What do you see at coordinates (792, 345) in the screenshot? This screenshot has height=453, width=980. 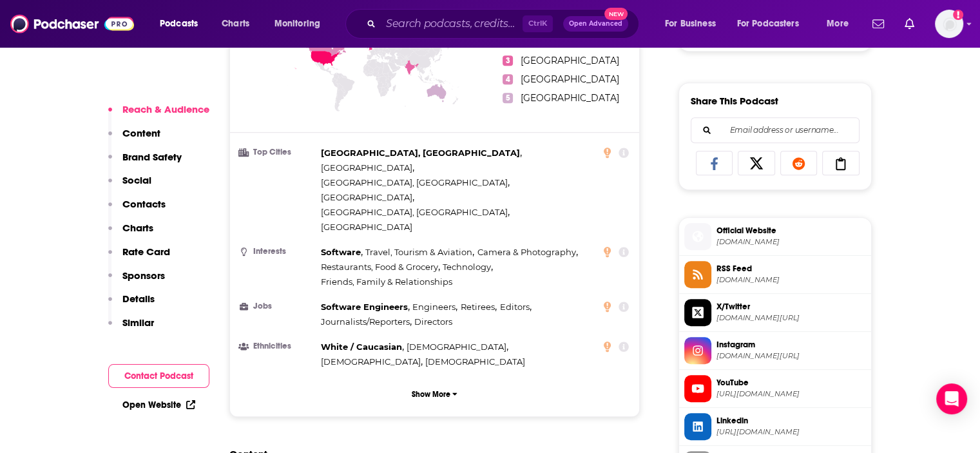 I see `span: Instagram` at bounding box center [792, 345].